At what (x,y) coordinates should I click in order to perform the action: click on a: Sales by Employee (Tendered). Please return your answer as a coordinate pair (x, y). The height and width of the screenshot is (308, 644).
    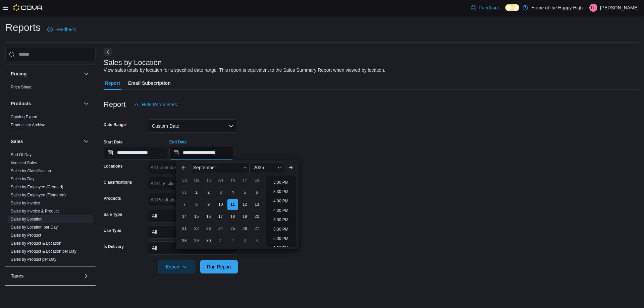
    Looking at the image, I should click on (38, 195).